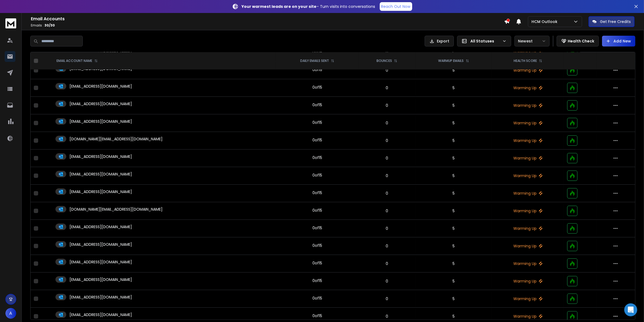  What do you see at coordinates (532, 41) in the screenshot?
I see `button: Newest` at bounding box center [532, 41].